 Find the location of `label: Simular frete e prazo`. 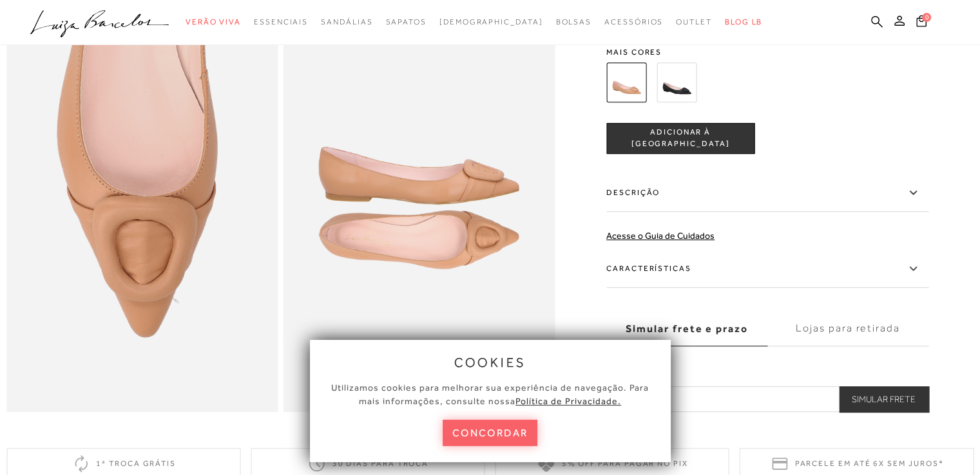

label: Simular frete e prazo is located at coordinates (687, 329).